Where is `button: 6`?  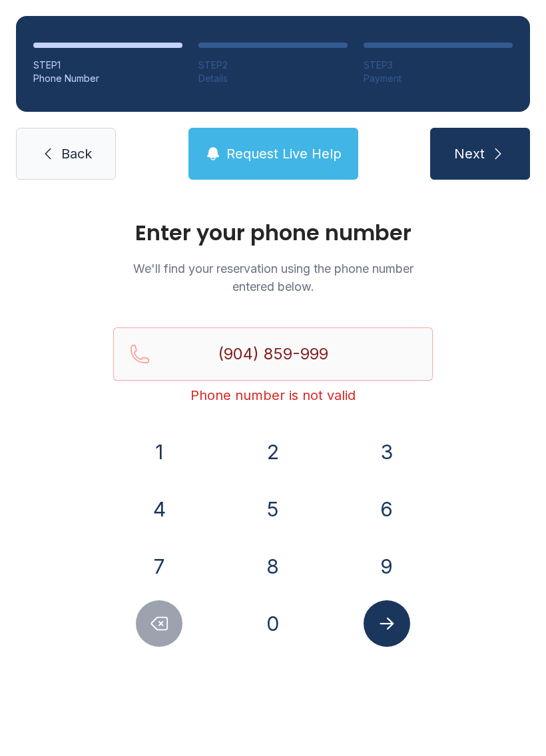
button: 6 is located at coordinates (387, 509).